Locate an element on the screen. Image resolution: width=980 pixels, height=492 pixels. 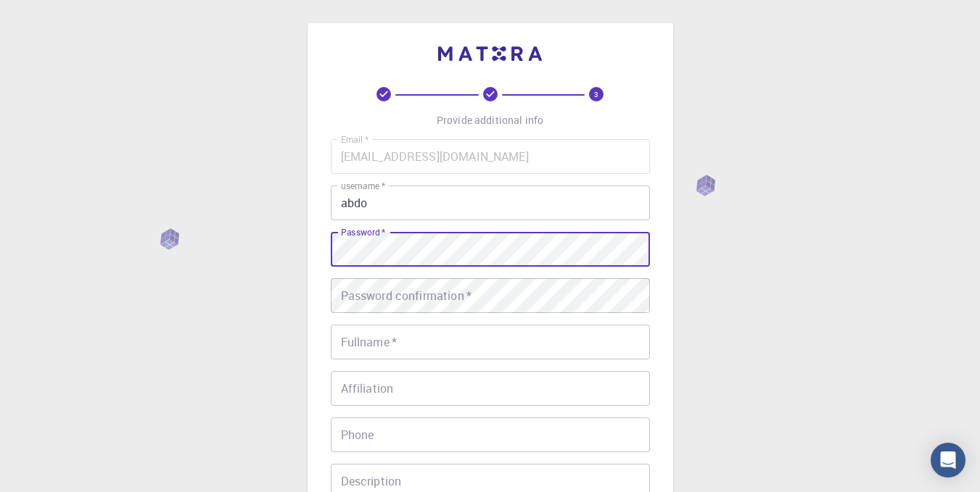
label: username is located at coordinates (363, 185).